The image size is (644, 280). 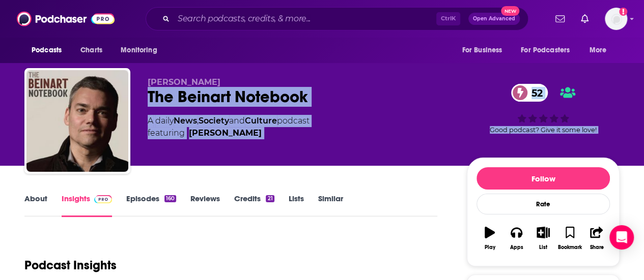 What do you see at coordinates (225, 133) in the screenshot?
I see `a: Peter Beinart` at bounding box center [225, 133].